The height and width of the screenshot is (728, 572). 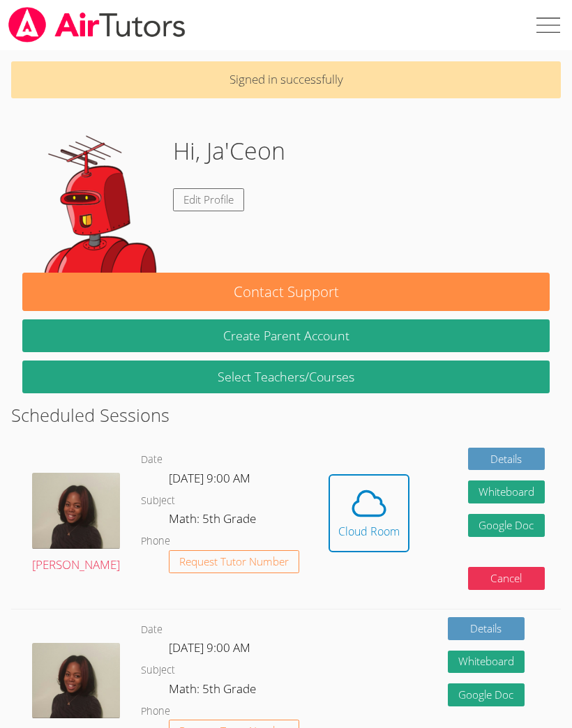 I want to click on img: airtutors_banner-c4298cdbf04f3fff15de1276eac7730deb9818008684d7c2e4769d2f7ddbe033.png, so click(x=97, y=25).